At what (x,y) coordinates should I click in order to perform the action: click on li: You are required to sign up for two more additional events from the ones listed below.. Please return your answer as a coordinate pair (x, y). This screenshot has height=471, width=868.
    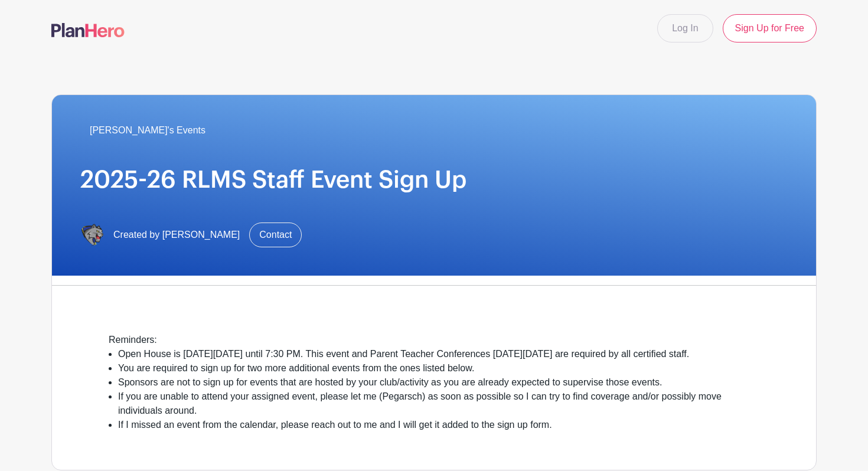
    Looking at the image, I should click on (439, 368).